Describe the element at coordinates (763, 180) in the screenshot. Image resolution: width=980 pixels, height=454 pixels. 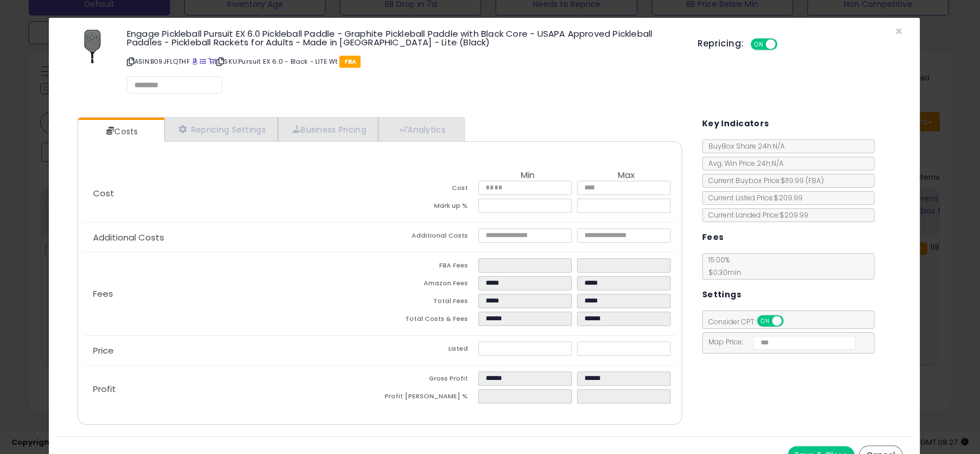
I see `span: Current Buybox Price:` at that location.